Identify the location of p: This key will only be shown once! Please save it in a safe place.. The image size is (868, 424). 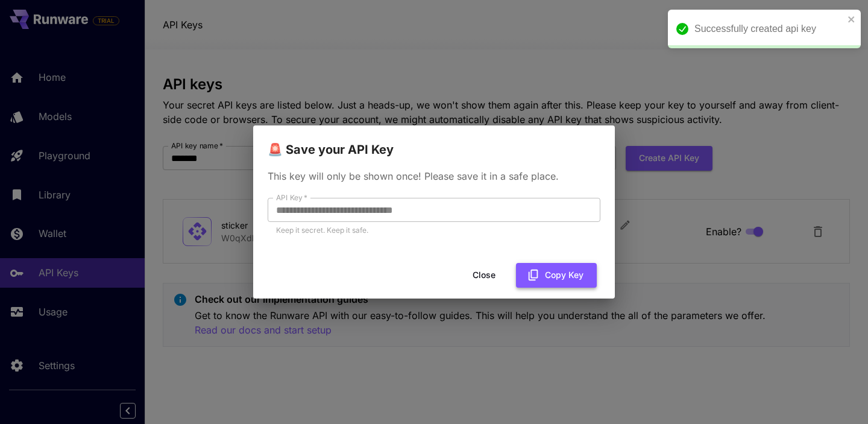
(434, 176).